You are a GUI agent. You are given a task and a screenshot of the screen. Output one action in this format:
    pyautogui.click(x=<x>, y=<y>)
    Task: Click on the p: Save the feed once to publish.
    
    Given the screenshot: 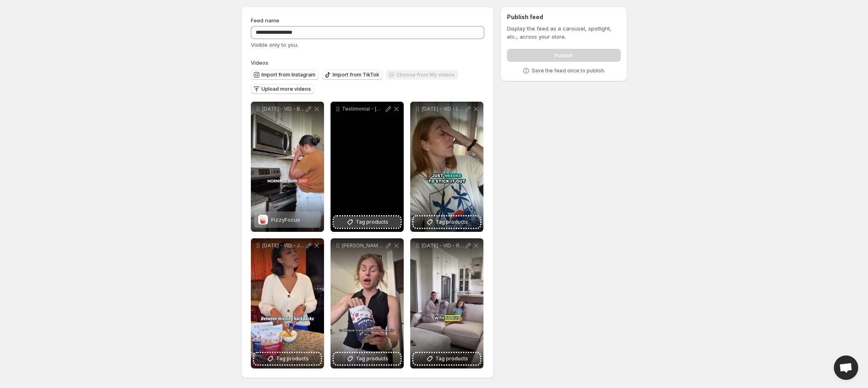 What is the action you would take?
    pyautogui.click(x=568, y=71)
    